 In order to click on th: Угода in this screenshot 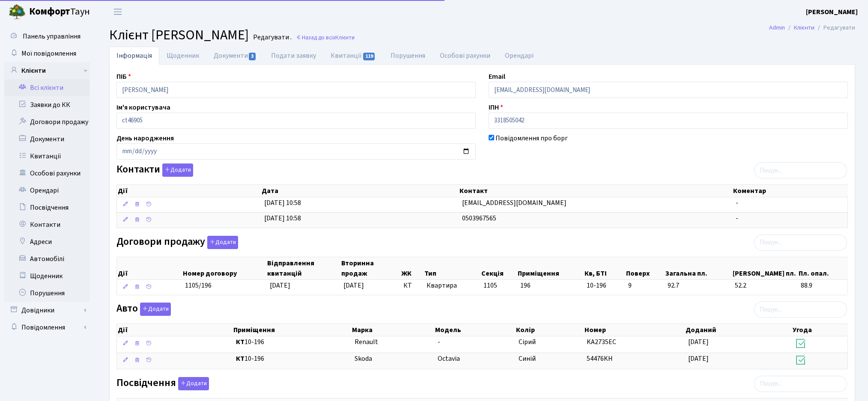, I will do `click(820, 330)`.